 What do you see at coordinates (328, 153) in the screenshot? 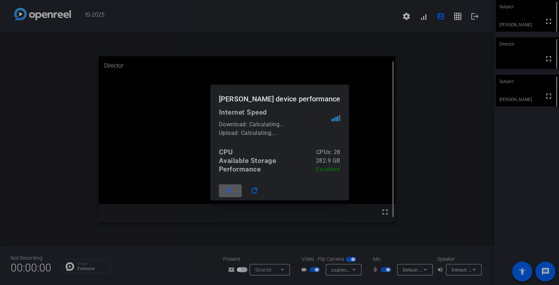
I see `div: CPUs: 28` at bounding box center [328, 153].